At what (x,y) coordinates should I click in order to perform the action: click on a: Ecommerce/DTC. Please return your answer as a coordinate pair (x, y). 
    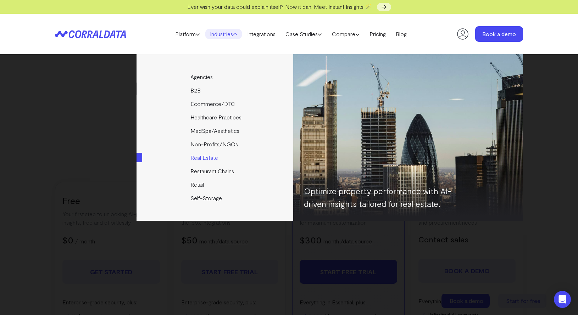
    Looking at the image, I should click on (215, 104).